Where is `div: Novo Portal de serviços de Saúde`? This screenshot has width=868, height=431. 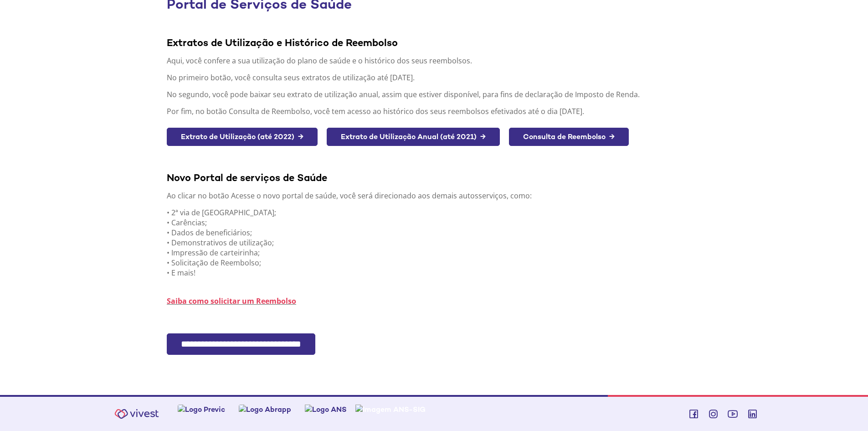 div: Novo Portal de serviços de Saúde is located at coordinates (438, 177).